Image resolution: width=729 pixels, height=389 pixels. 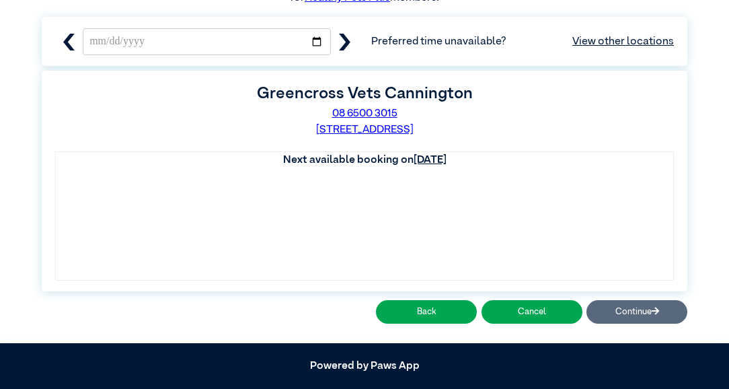 What do you see at coordinates (365, 93) in the screenshot?
I see `label: Greencross Vets Cannington` at bounding box center [365, 93].